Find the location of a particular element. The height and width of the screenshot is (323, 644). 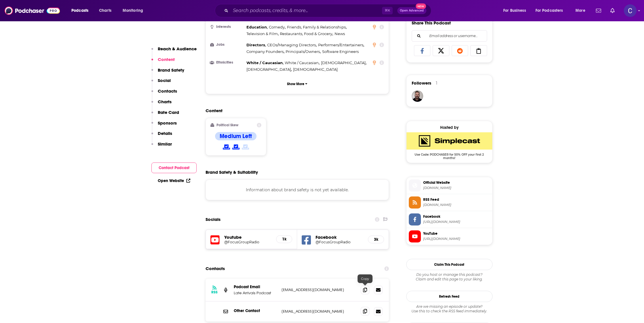

img: logo_orange.svg is located at coordinates (12, 12).